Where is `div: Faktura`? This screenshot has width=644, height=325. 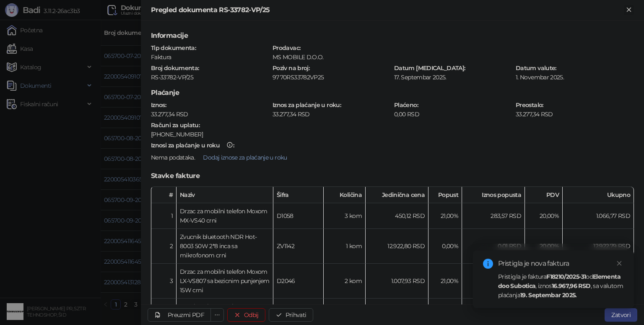 div: Faktura is located at coordinates (210, 57).